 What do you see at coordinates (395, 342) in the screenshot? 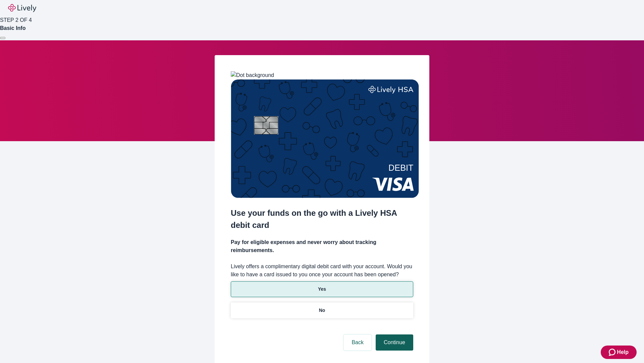
I see `button: Continue` at bounding box center [395, 342].